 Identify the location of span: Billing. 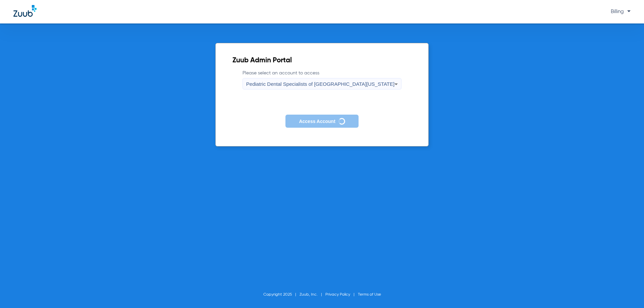
(621, 11).